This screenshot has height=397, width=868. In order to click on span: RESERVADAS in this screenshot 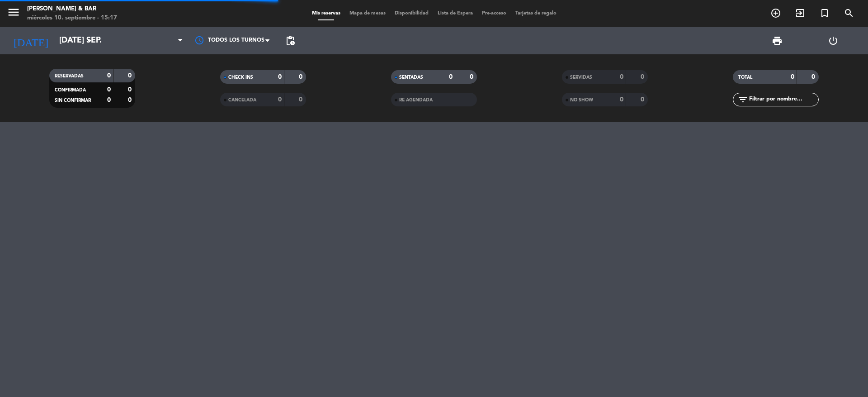, I will do `click(69, 76)`.